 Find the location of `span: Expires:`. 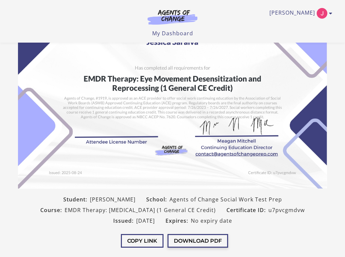

span: Expires: is located at coordinates (178, 221).